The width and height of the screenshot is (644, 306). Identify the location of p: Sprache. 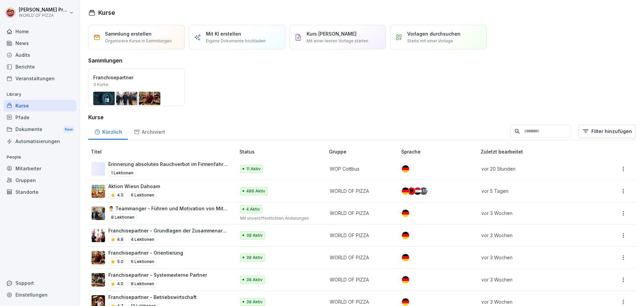
(439, 152).